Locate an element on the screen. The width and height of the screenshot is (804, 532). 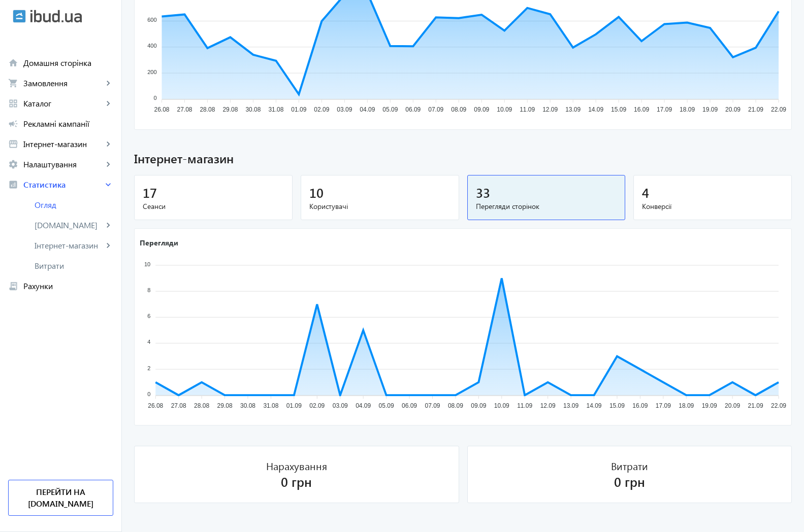
span: Рекламні кампанії is located at coordinates (68, 124).